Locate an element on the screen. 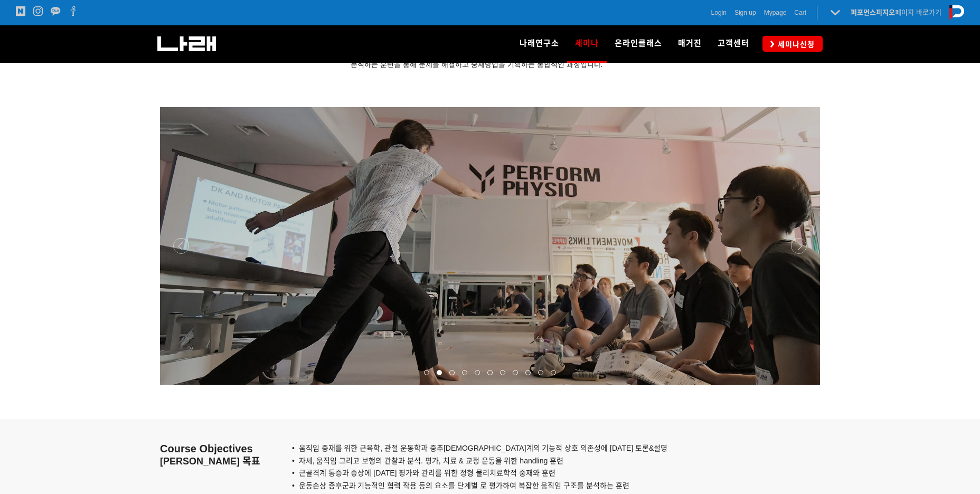 This screenshot has height=494, width=980. a: 세미나 is located at coordinates (587, 44).